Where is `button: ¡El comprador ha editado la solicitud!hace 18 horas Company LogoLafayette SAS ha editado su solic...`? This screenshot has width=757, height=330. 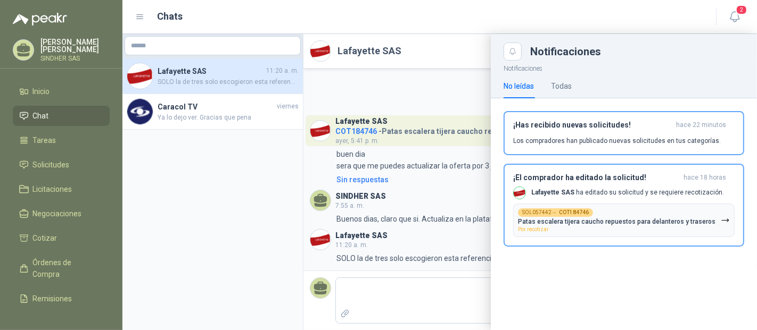 button: ¡El comprador ha editado la solicitud!hace 18 horas Company LogoLafayette SAS ha editado su solic... is located at coordinates (624, 205).